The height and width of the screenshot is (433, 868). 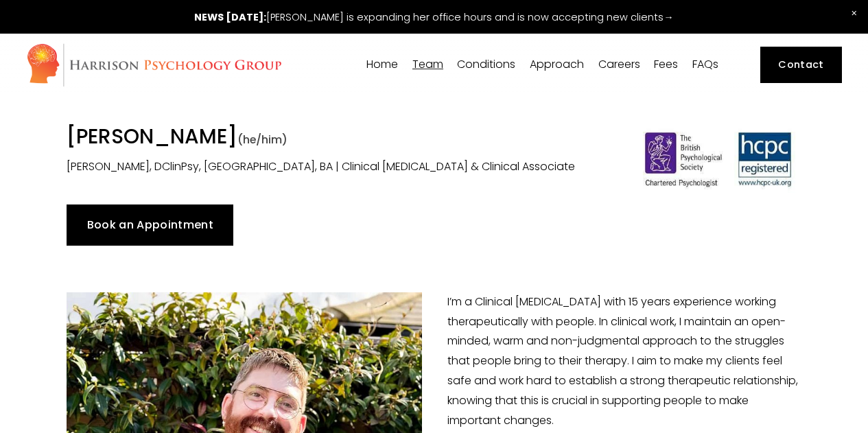 I want to click on a: FAQs, so click(x=705, y=64).